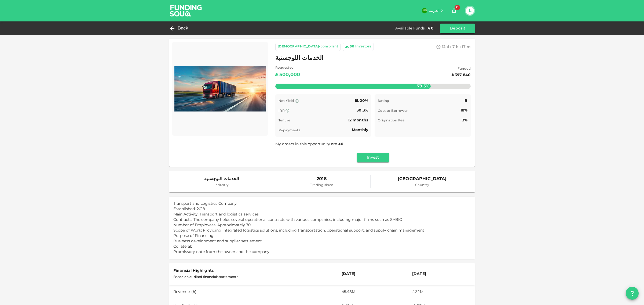 This screenshot has width=644, height=305. I want to click on span: h :, so click(458, 47).